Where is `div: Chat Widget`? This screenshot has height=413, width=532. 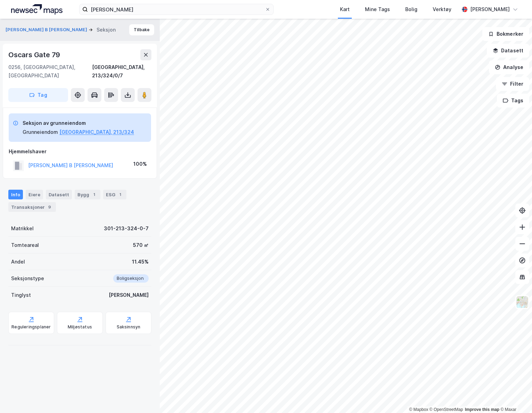
div: Chat Widget is located at coordinates (515, 397).